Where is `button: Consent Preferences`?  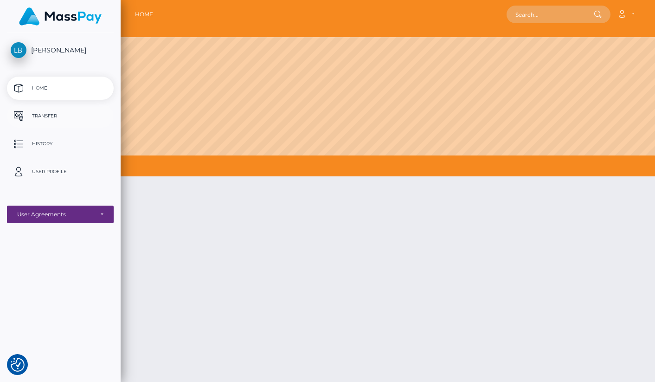
button: Consent Preferences is located at coordinates (18, 365).